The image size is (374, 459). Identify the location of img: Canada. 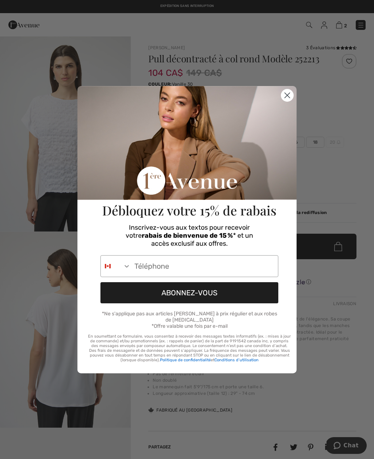
(108, 266).